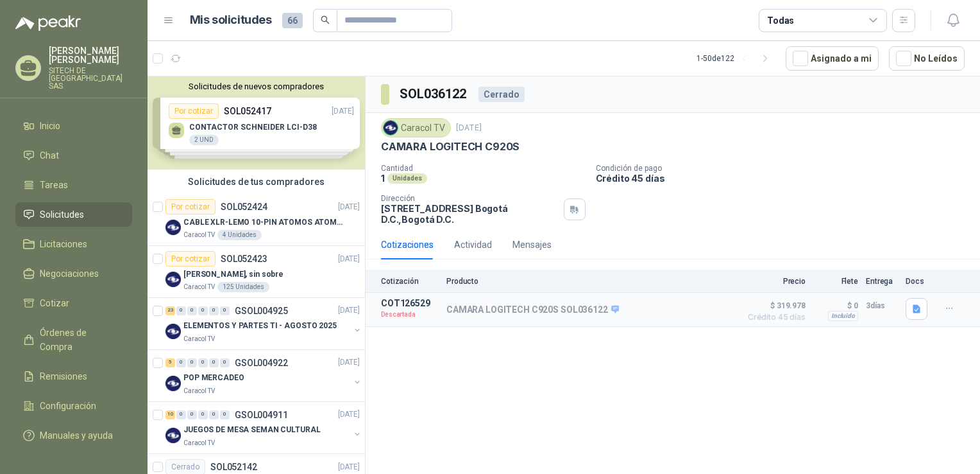 This screenshot has width=980, height=474. Describe the element at coordinates (64, 244) in the screenshot. I see `span: Licitaciones` at that location.